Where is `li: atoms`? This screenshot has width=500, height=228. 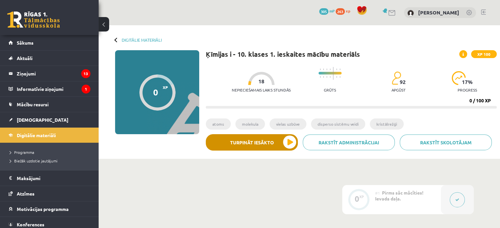 li: atoms is located at coordinates (218, 124).